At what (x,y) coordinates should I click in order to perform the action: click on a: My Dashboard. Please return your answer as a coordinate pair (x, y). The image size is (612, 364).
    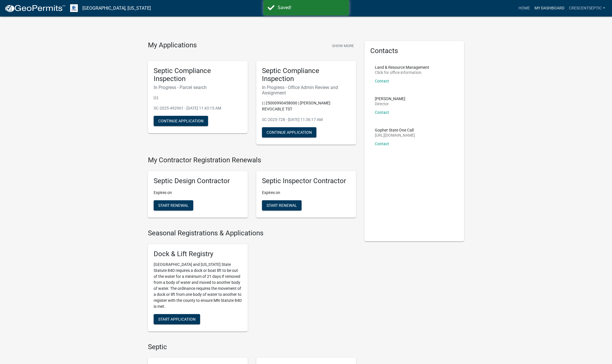
    Looking at the image, I should click on (549, 8).